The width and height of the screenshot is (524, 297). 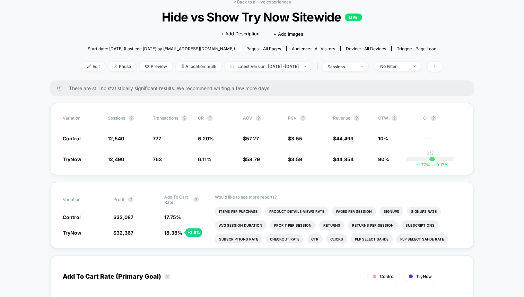 I want to click on span: Device:, so click(x=365, y=48).